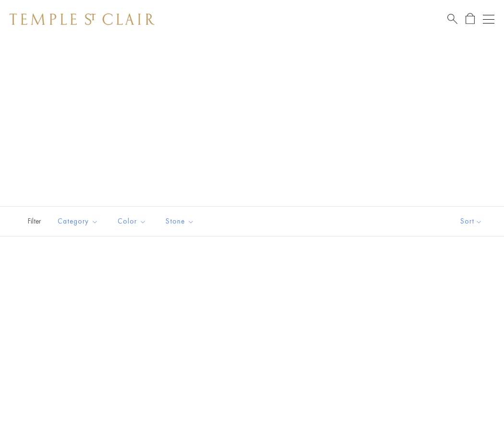 This screenshot has width=504, height=426. Describe the element at coordinates (452, 19) in the screenshot. I see `a: Search` at that location.